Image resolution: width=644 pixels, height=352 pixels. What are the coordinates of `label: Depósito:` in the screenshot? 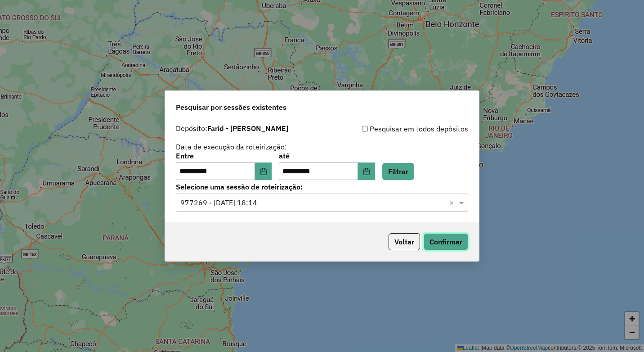 It's located at (232, 128).